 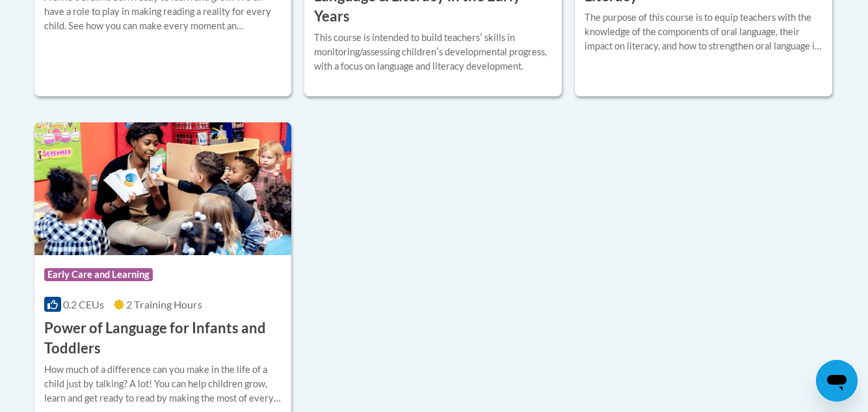 I want to click on span: Early Care and Learning, so click(x=98, y=274).